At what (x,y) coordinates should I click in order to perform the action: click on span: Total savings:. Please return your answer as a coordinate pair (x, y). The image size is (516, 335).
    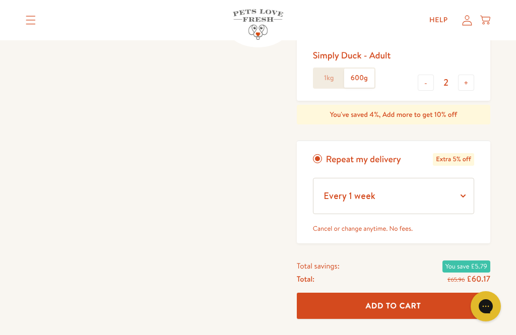
    Looking at the image, I should click on (318, 266).